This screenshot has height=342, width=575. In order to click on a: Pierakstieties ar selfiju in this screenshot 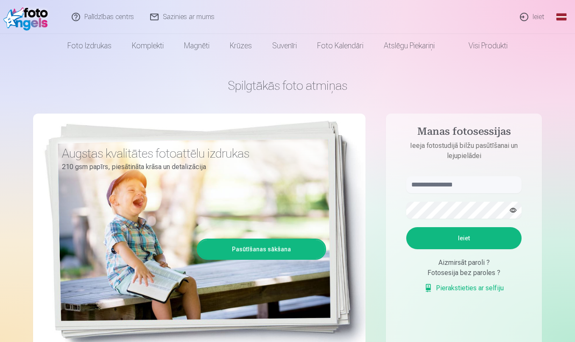, I will do `click(464, 288)`.